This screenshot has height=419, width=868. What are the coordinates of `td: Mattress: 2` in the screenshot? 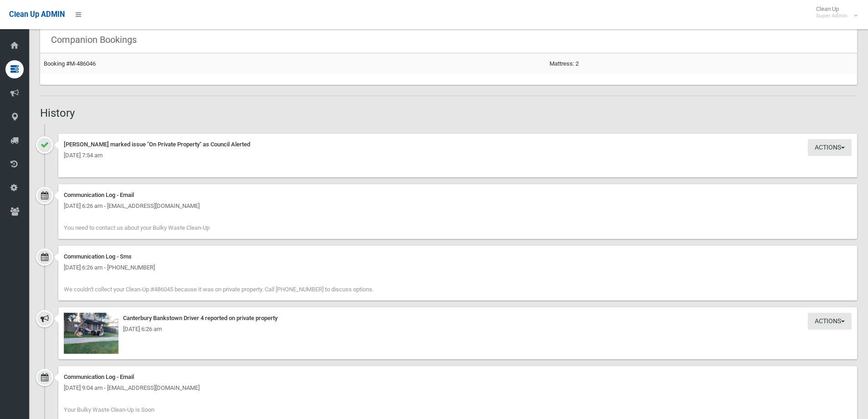 It's located at (701, 64).